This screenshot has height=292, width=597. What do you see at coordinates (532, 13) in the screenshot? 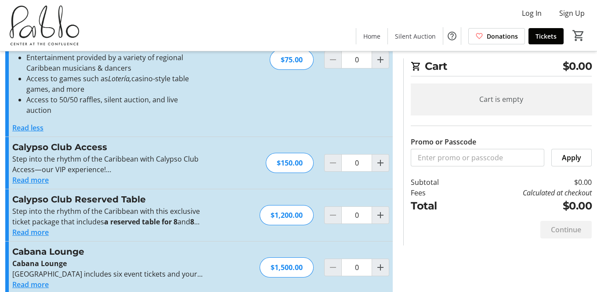
I see `button: Log In` at bounding box center [532, 13].